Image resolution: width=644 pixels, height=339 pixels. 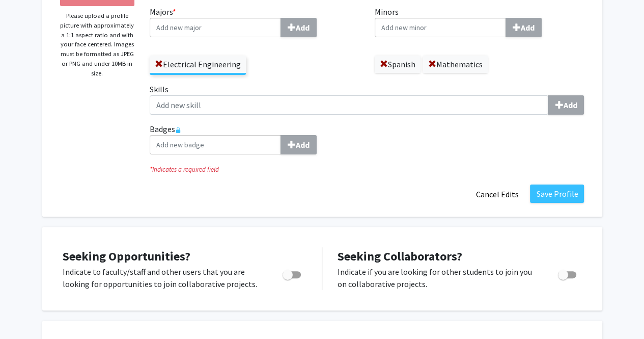 What do you see at coordinates (366, 170) in the screenshot?
I see `i: Indicates a required field` at bounding box center [366, 170].